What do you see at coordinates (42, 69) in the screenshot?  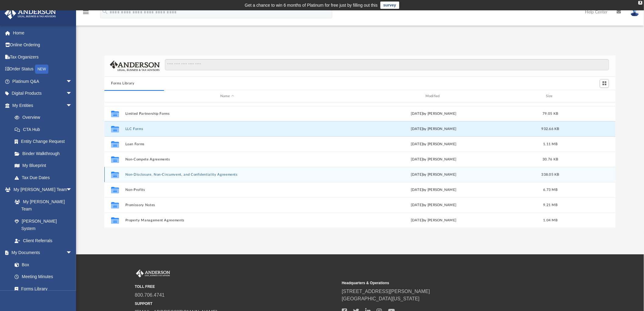 I see `div: NEW` at bounding box center [42, 69].